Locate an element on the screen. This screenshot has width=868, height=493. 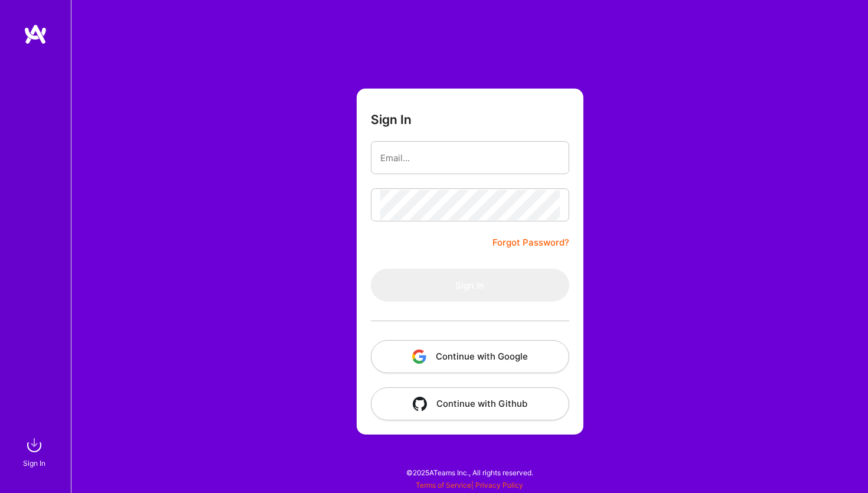
img: sign in is located at coordinates (34, 445).